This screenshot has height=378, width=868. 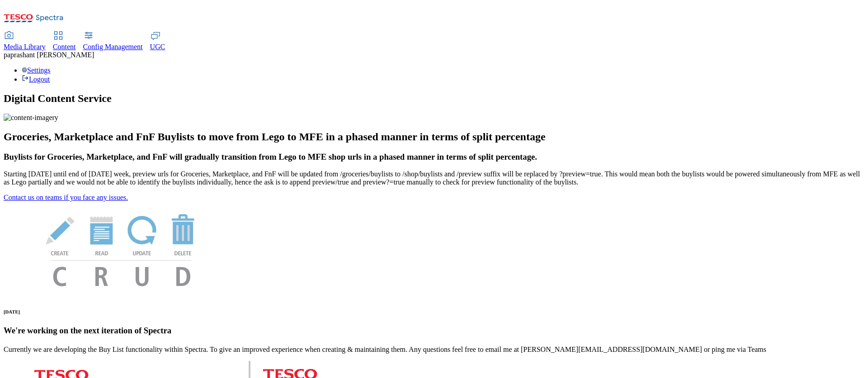 I want to click on span: Media Library, so click(x=25, y=46).